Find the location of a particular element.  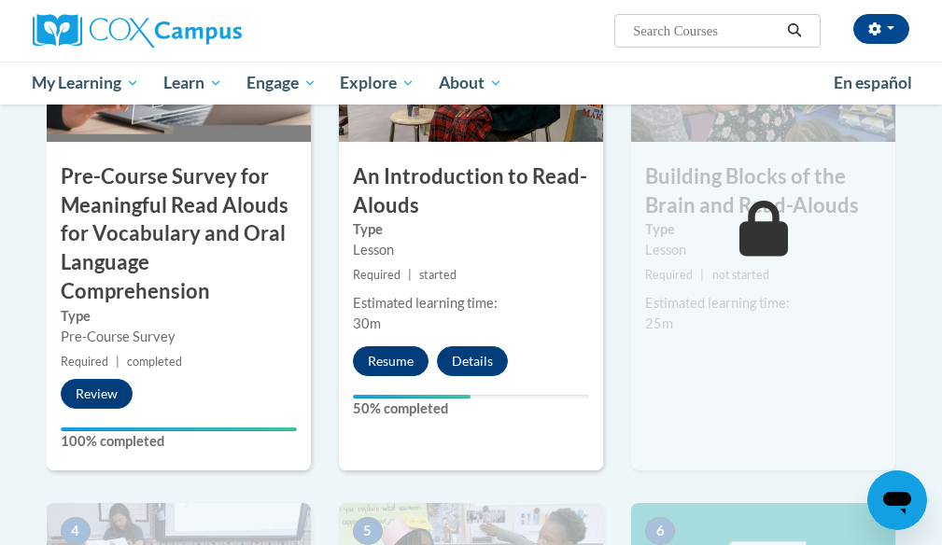

span: Learn is located at coordinates (192, 83).